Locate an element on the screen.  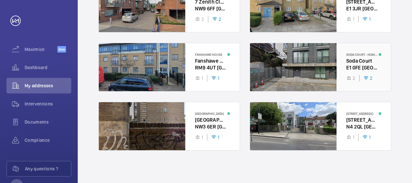
span: Dashboard is located at coordinates (48, 67).